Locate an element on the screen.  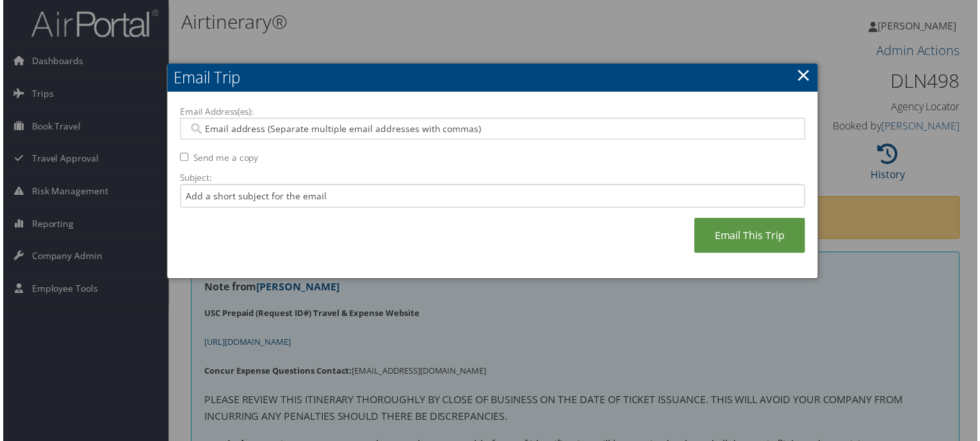
label: Subject: is located at coordinates (493, 179).